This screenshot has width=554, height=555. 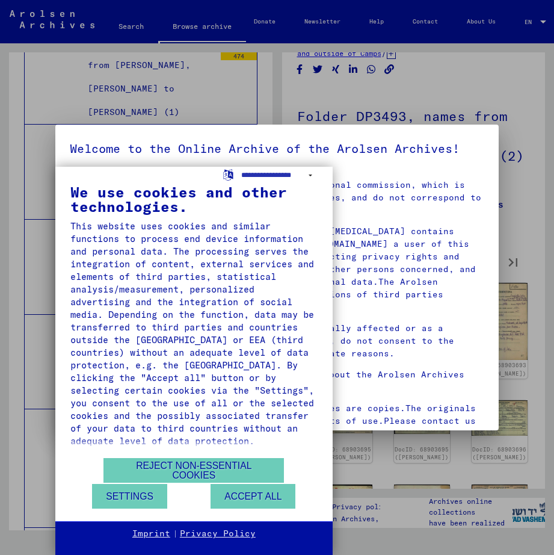 What do you see at coordinates (151, 534) in the screenshot?
I see `a: Imprint` at bounding box center [151, 534].